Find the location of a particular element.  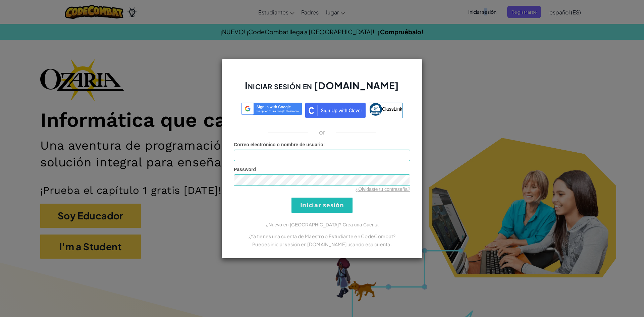

a: ¿Olvidaste tu contraseña? is located at coordinates (383, 189).